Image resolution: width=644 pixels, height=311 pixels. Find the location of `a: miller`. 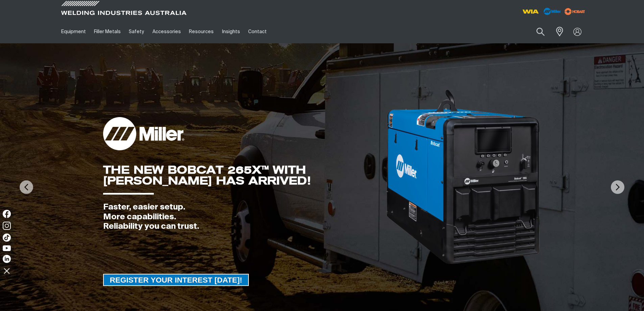

a: miller is located at coordinates (575, 12).